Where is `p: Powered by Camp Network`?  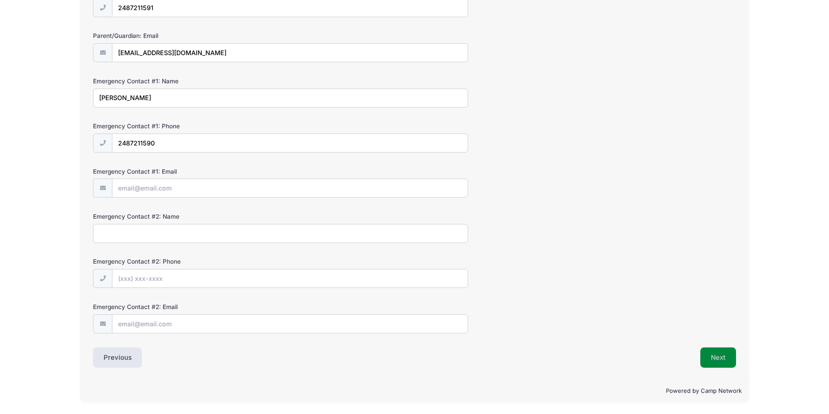
p: Powered by Camp Network is located at coordinates (414, 391).